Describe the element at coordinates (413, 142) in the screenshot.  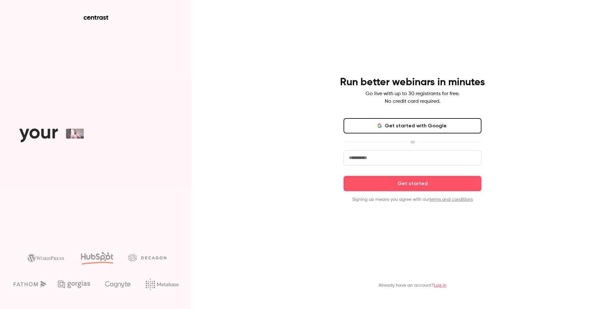
I see `span: or` at that location.